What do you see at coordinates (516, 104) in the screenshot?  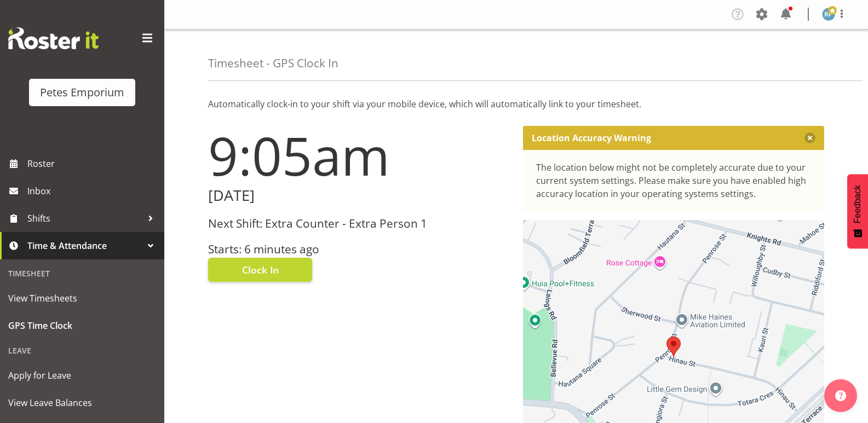 I see `p: Automatically clock-in to your shift via your mobile device, which will automatically link to you...` at bounding box center [516, 104].